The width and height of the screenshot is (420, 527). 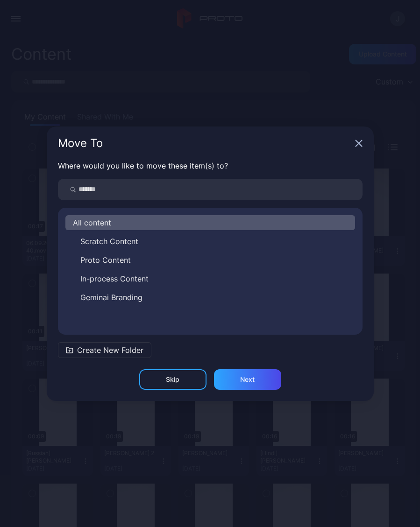 I want to click on p: Where would you like to move these item(s) to?, so click(x=210, y=166).